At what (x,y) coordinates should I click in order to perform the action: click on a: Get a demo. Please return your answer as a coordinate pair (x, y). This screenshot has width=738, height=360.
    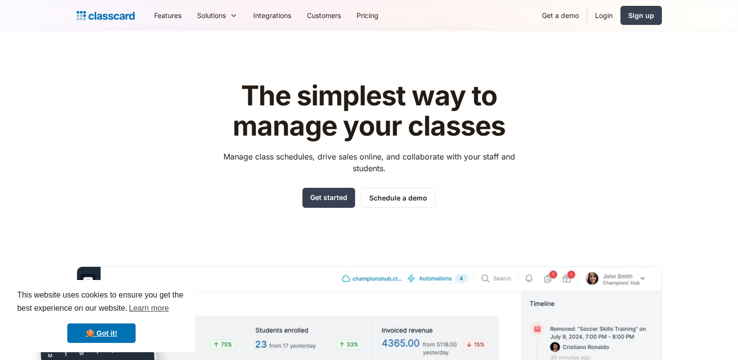
    Looking at the image, I should click on (561, 15).